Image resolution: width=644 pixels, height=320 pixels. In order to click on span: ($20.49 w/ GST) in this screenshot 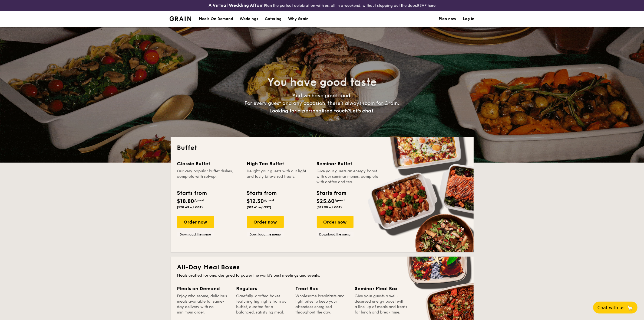, I will do `click(190, 207)`.